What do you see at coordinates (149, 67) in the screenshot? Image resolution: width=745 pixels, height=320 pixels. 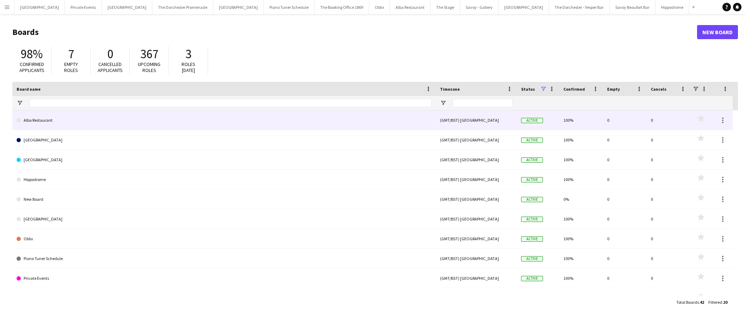 I see `span: Upcoming roles` at bounding box center [149, 67].